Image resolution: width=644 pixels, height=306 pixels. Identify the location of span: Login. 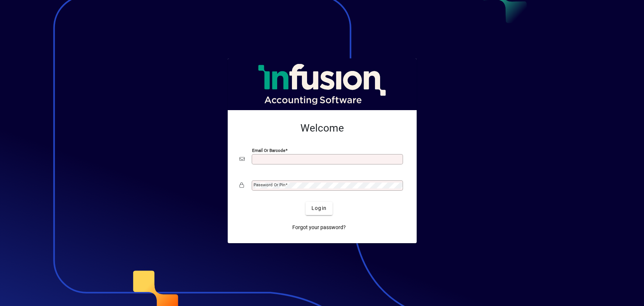
(319, 208).